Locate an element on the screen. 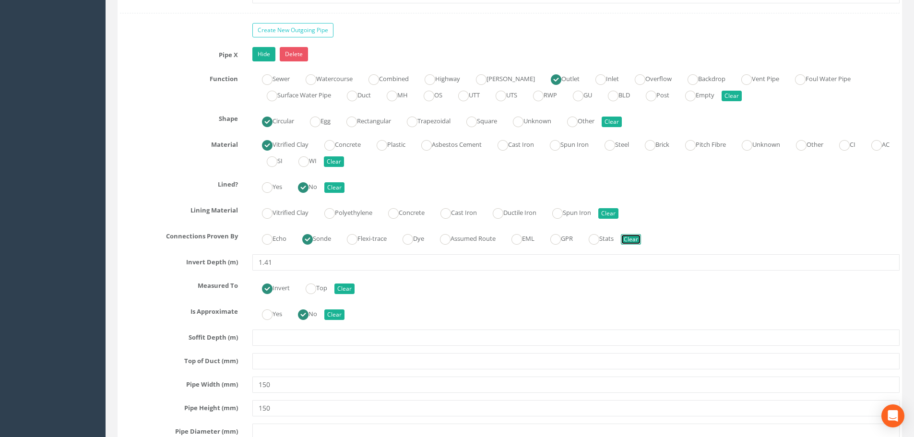 The height and width of the screenshot is (437, 914). label: Soffit Depth (m) is located at coordinates (179, 336).